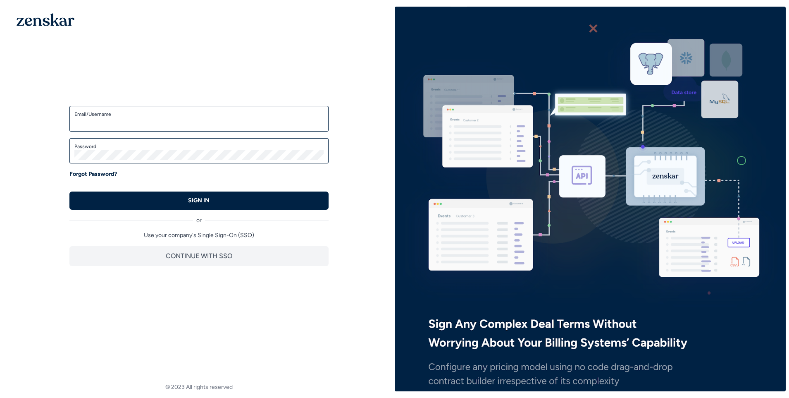  What do you see at coordinates (199, 146) in the screenshot?
I see `label: Password` at bounding box center [199, 146].